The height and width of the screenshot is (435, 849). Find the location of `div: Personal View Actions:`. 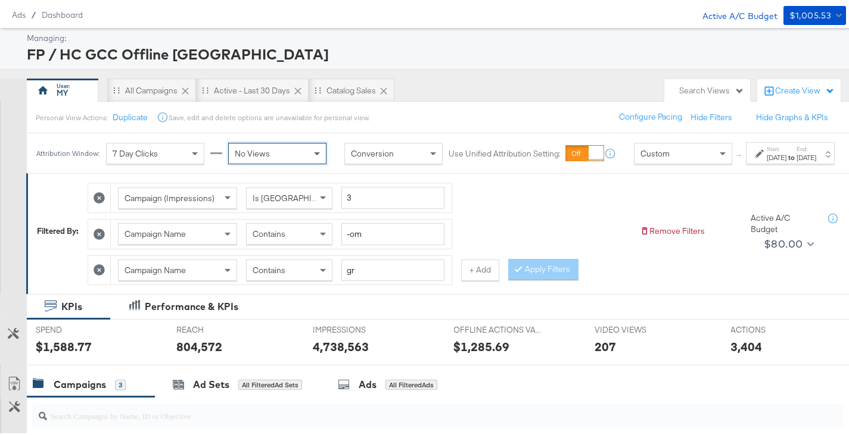

div: Personal View Actions: is located at coordinates (71, 116).